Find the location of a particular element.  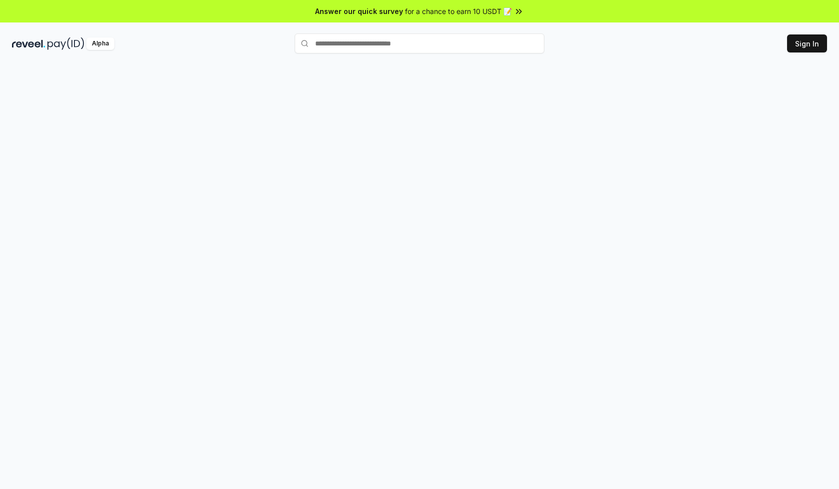

span: Answer our quick survey is located at coordinates (359, 11).